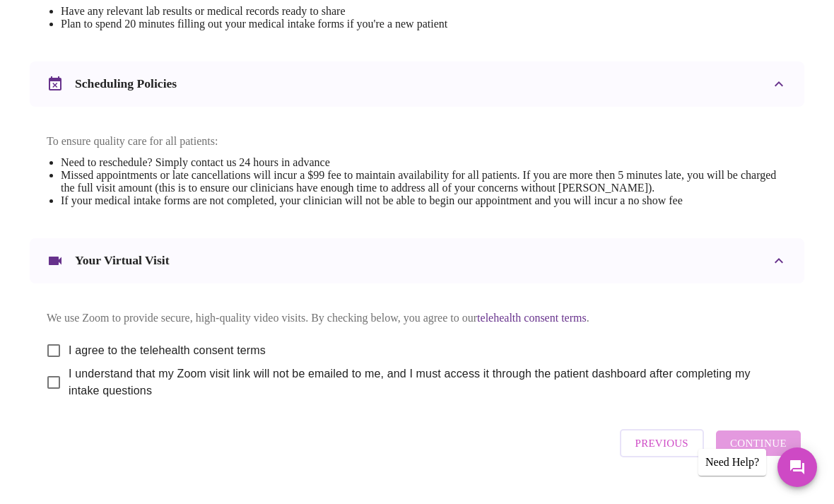 The height and width of the screenshot is (504, 834). I want to click on p: We use Zoom to provide secure, high-quality video visits. By checking below, you agree to our ., so click(417, 318).